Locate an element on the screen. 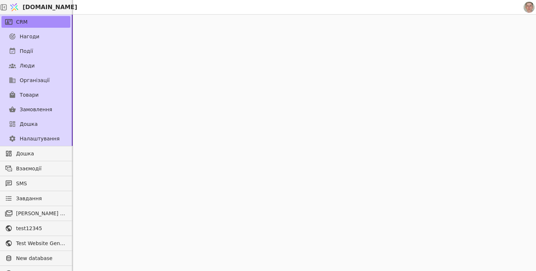 This screenshot has height=271, width=536. a: test12345 is located at coordinates (36, 228).